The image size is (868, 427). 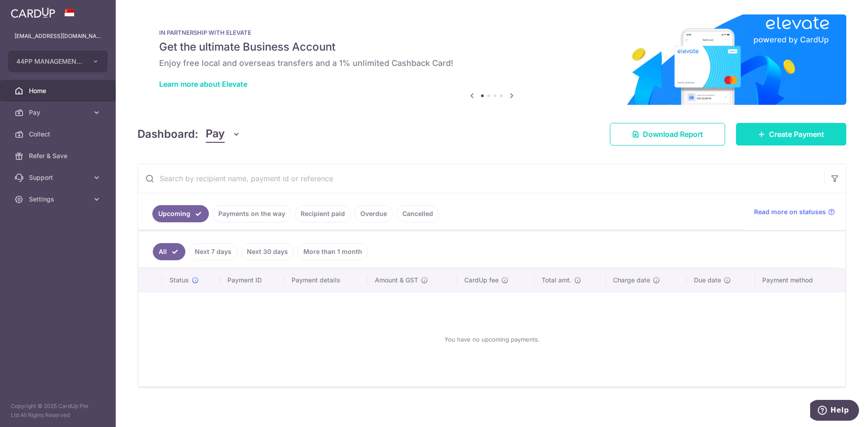 What do you see at coordinates (323, 214) in the screenshot?
I see `a: Recipient paid` at bounding box center [323, 214].